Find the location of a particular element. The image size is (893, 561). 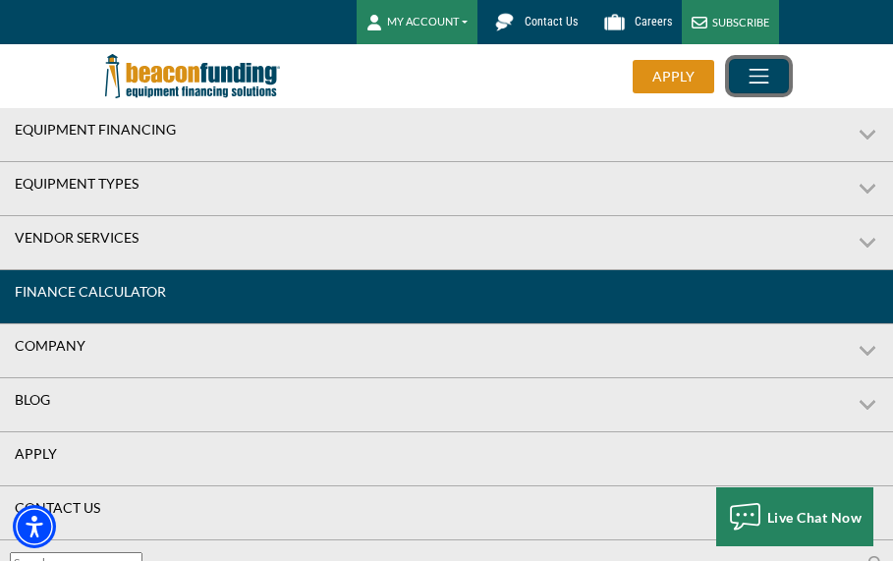

span: Live Chat Now is located at coordinates (814, 517).